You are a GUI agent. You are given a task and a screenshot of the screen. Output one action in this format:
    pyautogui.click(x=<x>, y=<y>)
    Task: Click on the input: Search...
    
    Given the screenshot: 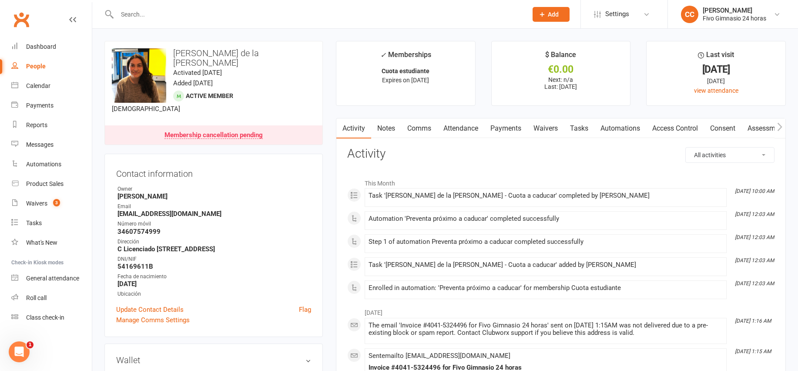 What is the action you would take?
    pyautogui.click(x=317, y=14)
    